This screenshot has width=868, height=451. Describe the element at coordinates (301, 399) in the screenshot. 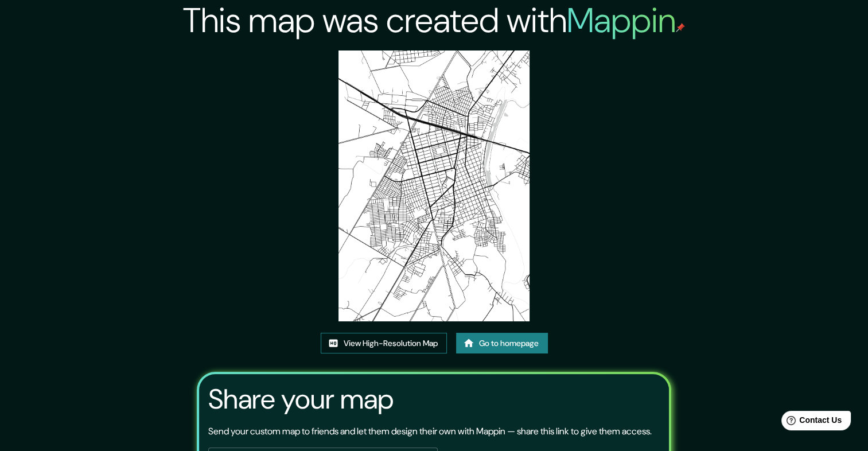

I see `h3: Share your map` at that location.